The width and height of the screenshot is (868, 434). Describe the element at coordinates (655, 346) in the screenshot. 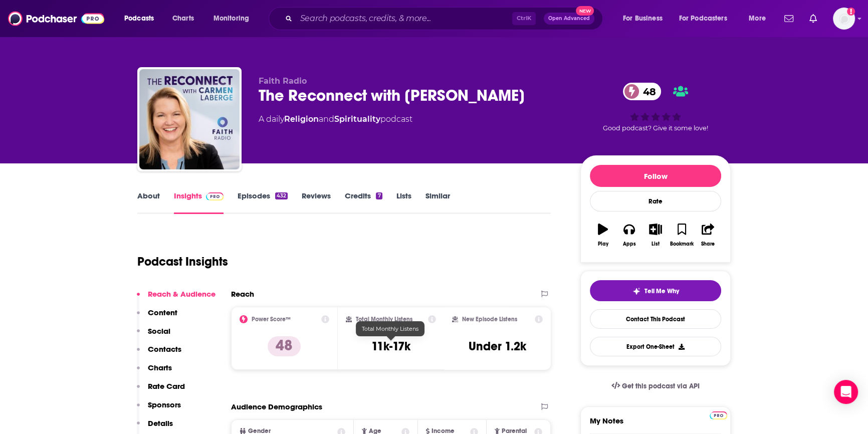

I see `button: Export One-Sheet` at that location.